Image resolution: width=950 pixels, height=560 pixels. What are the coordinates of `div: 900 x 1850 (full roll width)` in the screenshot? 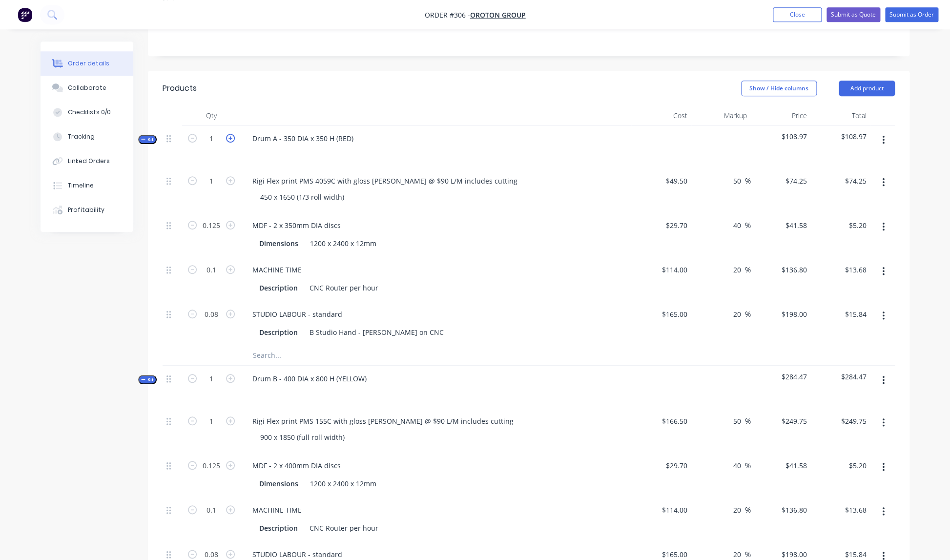 It's located at (302, 437).